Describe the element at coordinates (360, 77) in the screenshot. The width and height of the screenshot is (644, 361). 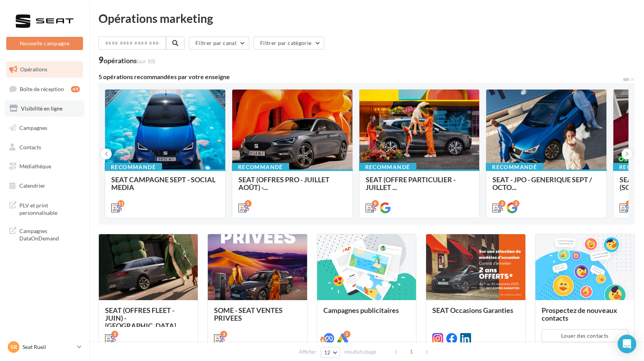
I see `div: 5 opérations recommandées par votre enseigne` at that location.